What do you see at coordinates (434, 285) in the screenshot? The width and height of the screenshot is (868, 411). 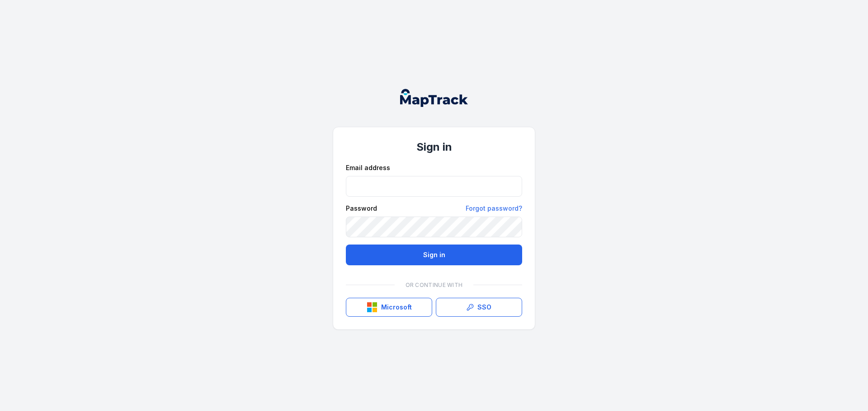 I see `div: Or continue with` at bounding box center [434, 285].